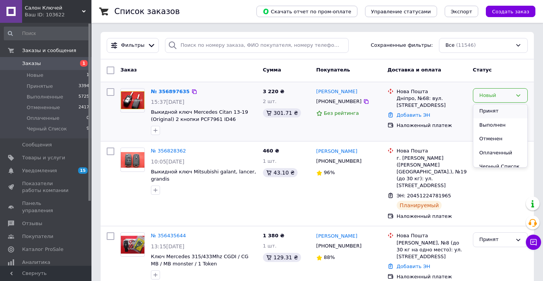  Describe the element at coordinates (170, 91) in the screenshot. I see `a: № 356897635` at that location.